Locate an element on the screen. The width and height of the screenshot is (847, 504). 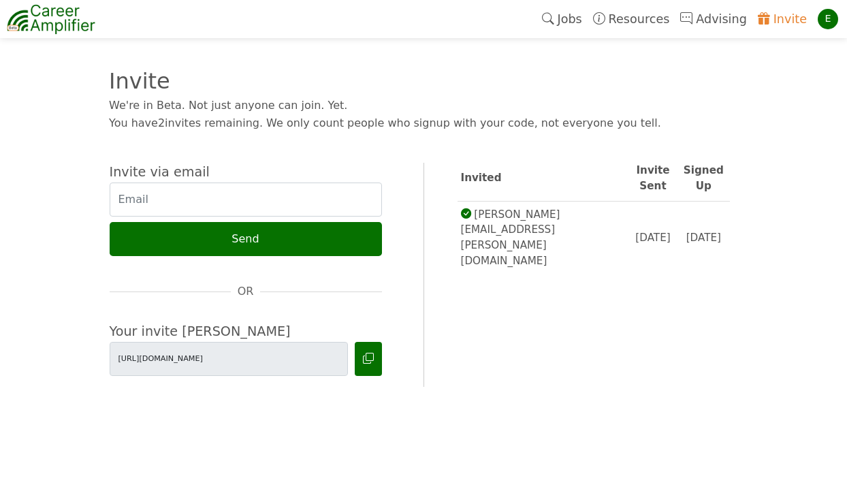
img: career-amplifier-logo.png is located at coordinates (51, 19).